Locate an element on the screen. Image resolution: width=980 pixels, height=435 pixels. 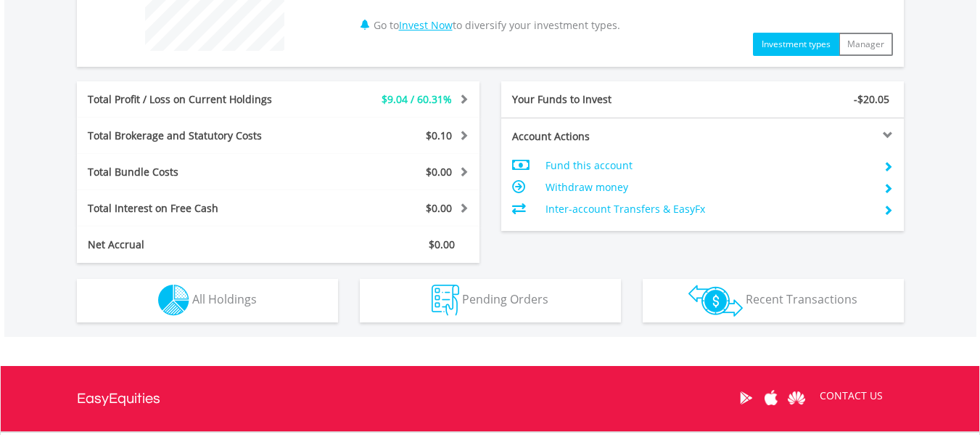
img: pending_instructions-wht.png is located at coordinates (446, 300).